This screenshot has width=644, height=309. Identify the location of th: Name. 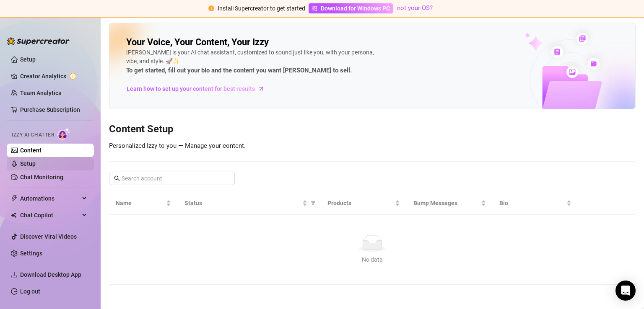
(144, 203).